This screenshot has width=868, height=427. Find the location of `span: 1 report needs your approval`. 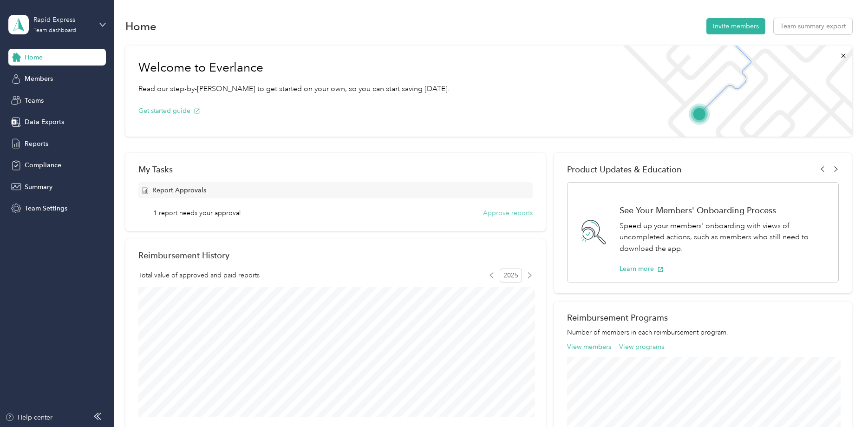

span: 1 report needs your approval is located at coordinates (197, 213).